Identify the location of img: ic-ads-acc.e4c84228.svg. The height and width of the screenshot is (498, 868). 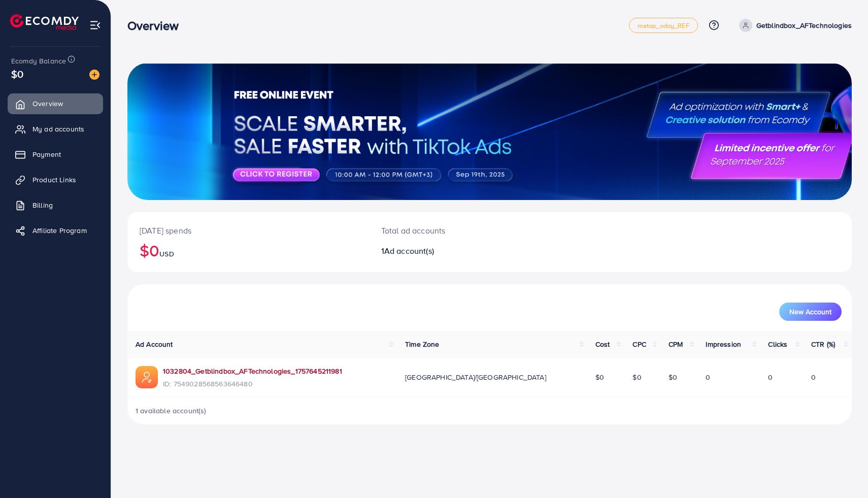
(146, 377).